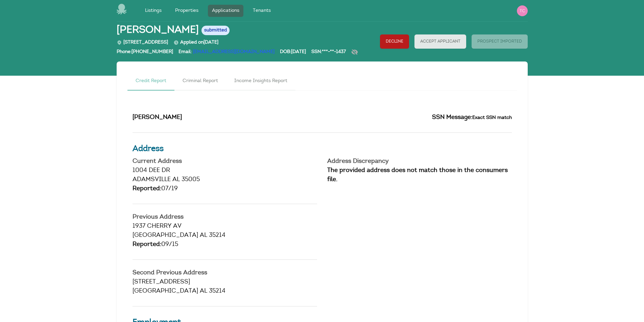  I want to click on h4: Address Discrepancy, so click(420, 162).